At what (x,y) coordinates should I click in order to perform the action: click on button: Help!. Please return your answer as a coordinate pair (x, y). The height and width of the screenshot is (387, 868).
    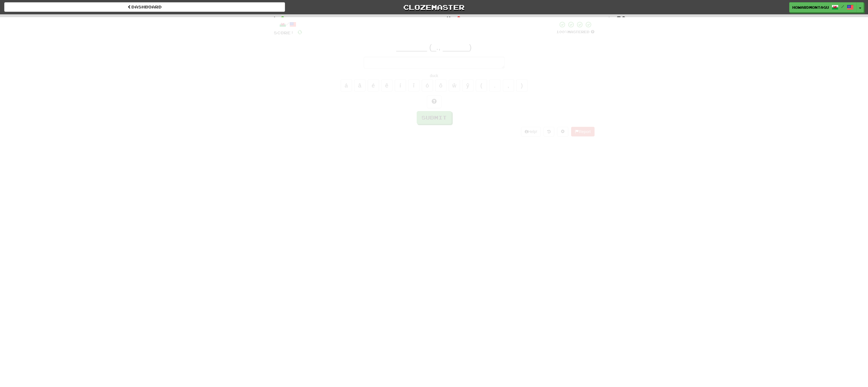
    Looking at the image, I should click on (531, 131).